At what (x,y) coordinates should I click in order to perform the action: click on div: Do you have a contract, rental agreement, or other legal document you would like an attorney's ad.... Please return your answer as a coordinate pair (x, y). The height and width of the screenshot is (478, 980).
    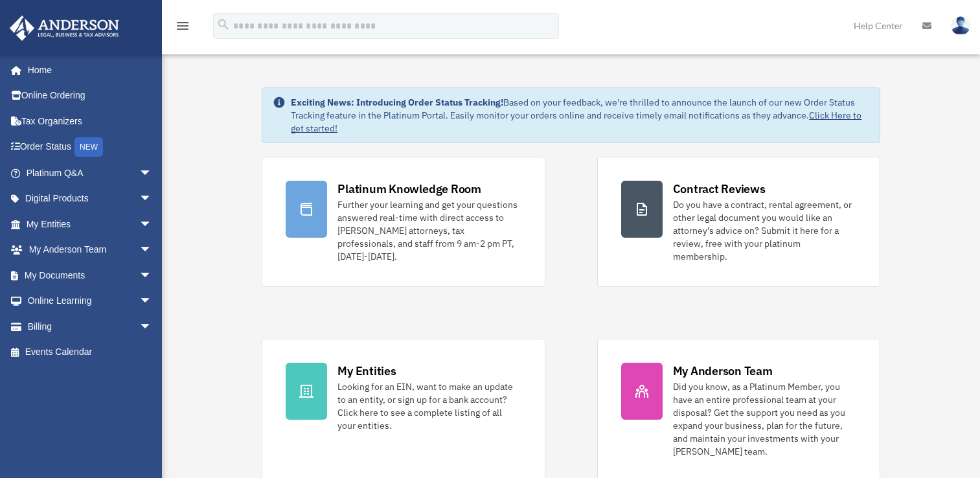
    Looking at the image, I should click on (765, 230).